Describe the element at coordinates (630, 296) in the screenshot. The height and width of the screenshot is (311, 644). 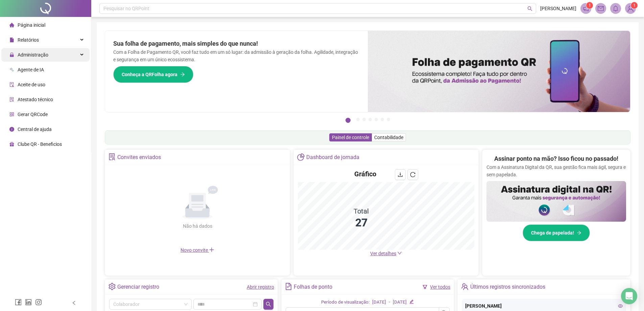
I see `div: Open Intercom Messenger` at that location.